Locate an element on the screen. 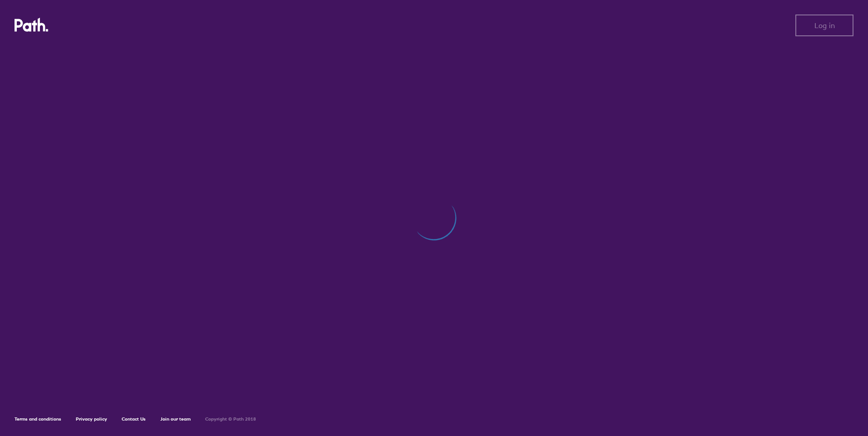  a: Contact Us is located at coordinates (134, 419).